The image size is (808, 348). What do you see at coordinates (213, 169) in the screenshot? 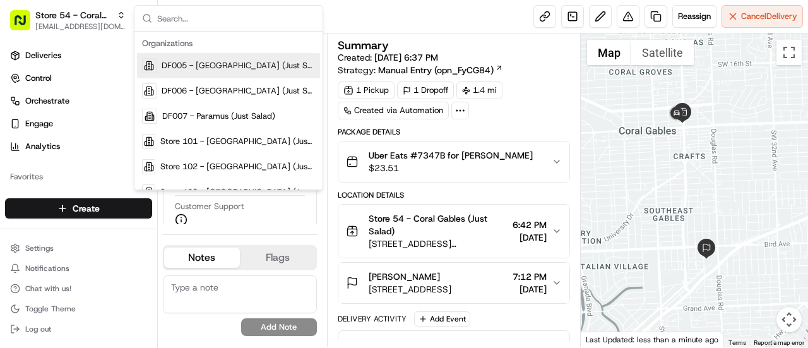
I see `button: See all` at bounding box center [213, 169].